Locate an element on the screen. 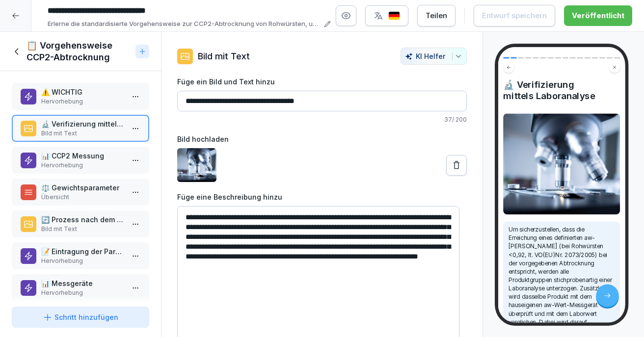  p: 37 / 200 is located at coordinates (322, 120).